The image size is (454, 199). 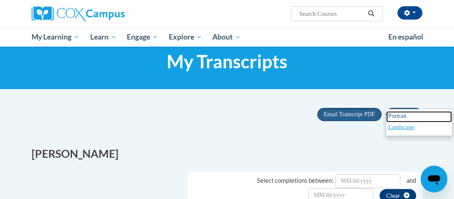 What do you see at coordinates (142, 37) in the screenshot?
I see `span: Engage` at bounding box center [142, 37].